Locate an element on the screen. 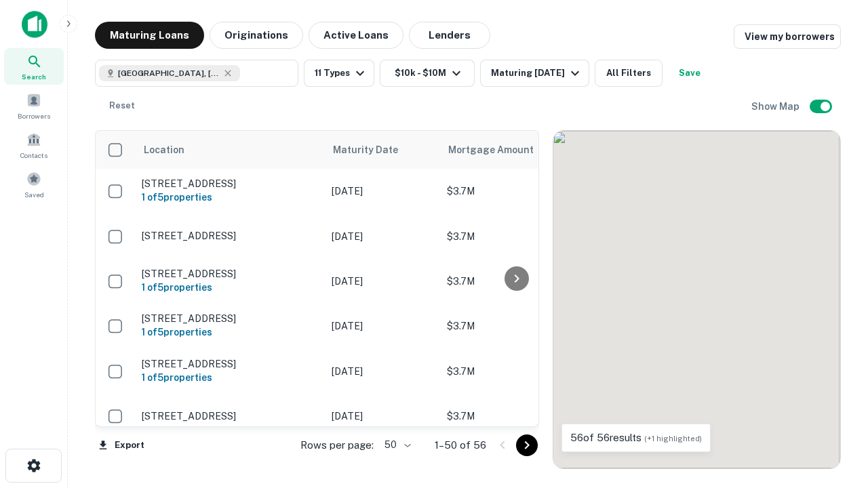 This screenshot has height=488, width=868. span: Borrowers is located at coordinates (34, 116).